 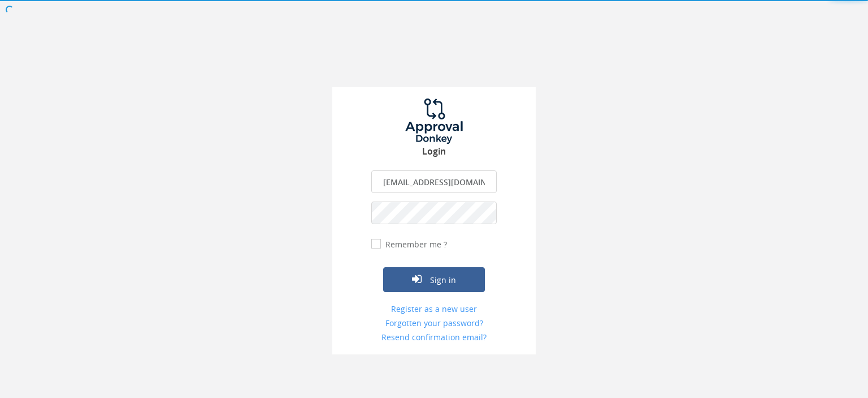 What do you see at coordinates (434, 337) in the screenshot?
I see `a: Resend confirmation email?` at bounding box center [434, 337].